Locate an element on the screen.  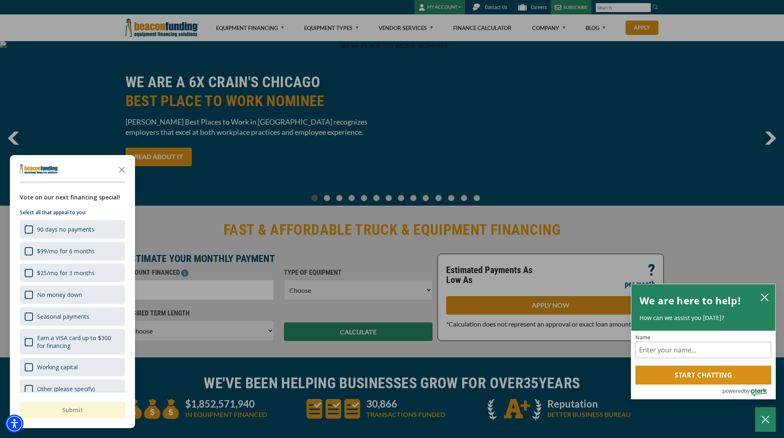
span: by is located at coordinates (747, 391).